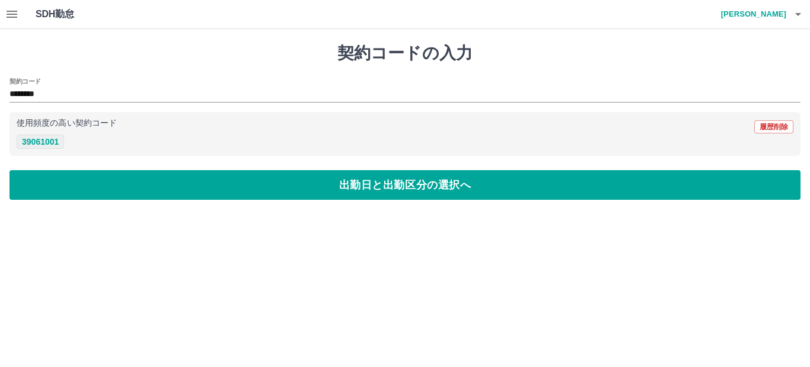 The image size is (810, 367). What do you see at coordinates (774, 127) in the screenshot?
I see `button: 履歴削除` at bounding box center [774, 127].